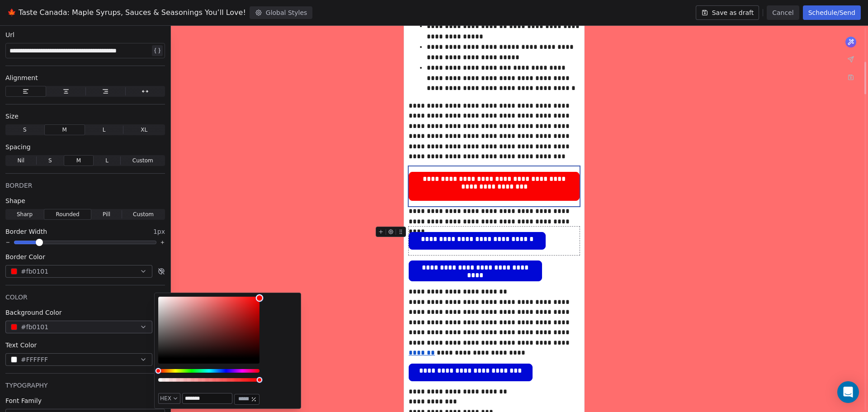 Image resolution: width=868 pixels, height=412 pixels. Describe the element at coordinates (782, 13) in the screenshot. I see `button: Cancel` at that location.